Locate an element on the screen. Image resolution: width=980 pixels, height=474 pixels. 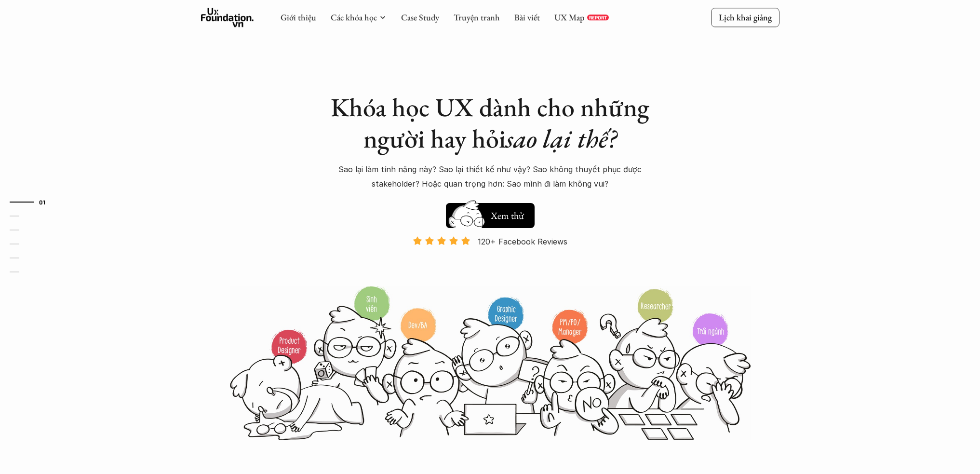
a: Xem thử is located at coordinates (490, 214).